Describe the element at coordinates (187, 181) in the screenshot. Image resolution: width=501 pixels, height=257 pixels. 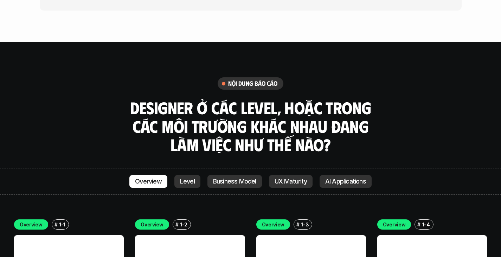
I see `p: Level` at that location.